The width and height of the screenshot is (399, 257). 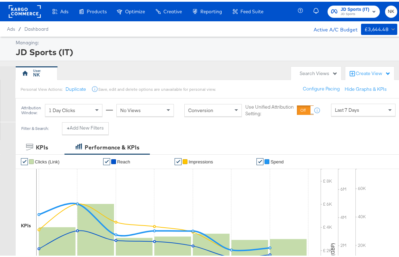 What do you see at coordinates (366, 87) in the screenshot?
I see `button: Hide Graphs & KPIs` at bounding box center [366, 87].